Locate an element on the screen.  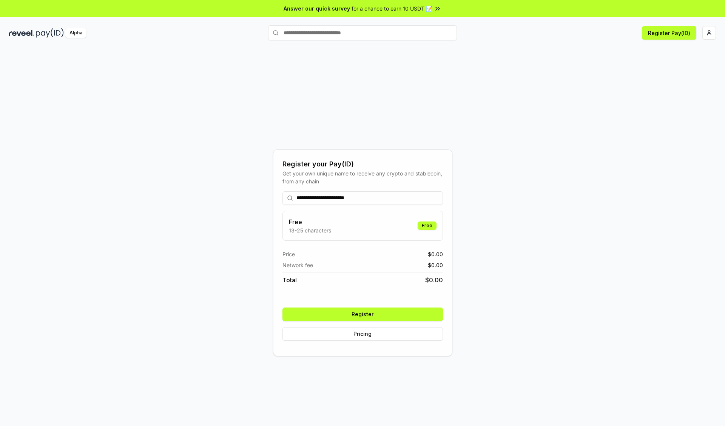
span: Total is located at coordinates (290, 280).